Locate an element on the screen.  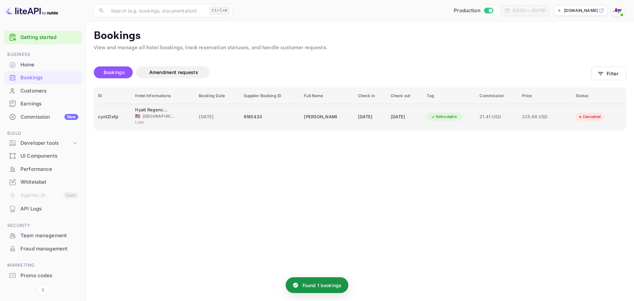
div: 9185433 is located at coordinates (270, 117).